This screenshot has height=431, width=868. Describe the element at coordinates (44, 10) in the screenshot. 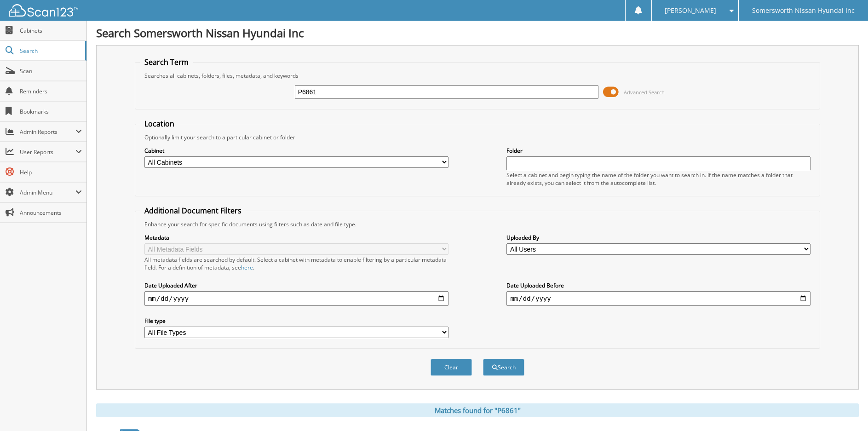

I see `img: scan123-logo-white.svg` at that location.